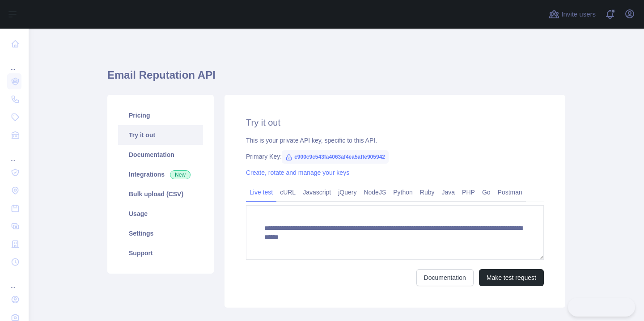 Image resolution: width=644 pixels, height=321 pixels. What do you see at coordinates (161, 233) in the screenshot?
I see `a: Settings` at bounding box center [161, 233].